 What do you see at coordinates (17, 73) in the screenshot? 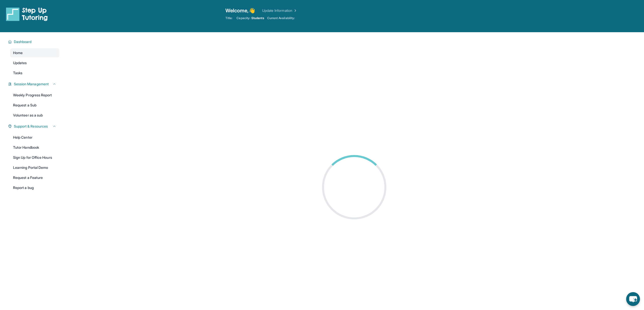
I see `span: Tasks` at bounding box center [17, 73].